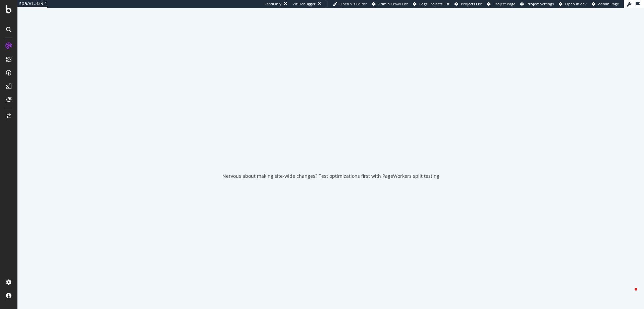  What do you see at coordinates (353, 4) in the screenshot?
I see `span: Open Viz Editor` at bounding box center [353, 4].